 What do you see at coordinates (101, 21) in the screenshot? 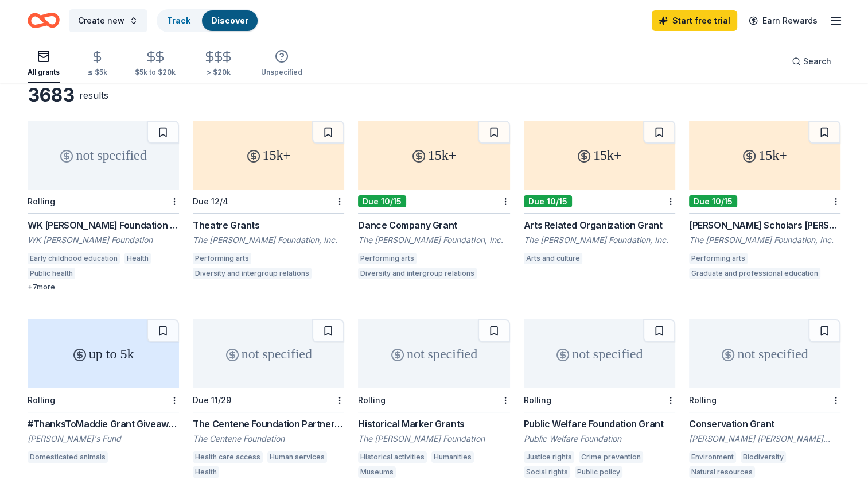
I see `span: Create new` at bounding box center [101, 21].